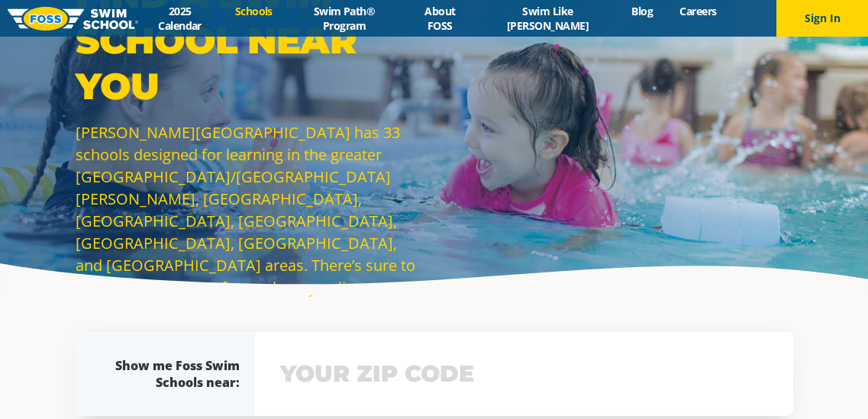  Describe the element at coordinates (697, 10) in the screenshot. I see `a: Careers` at that location.